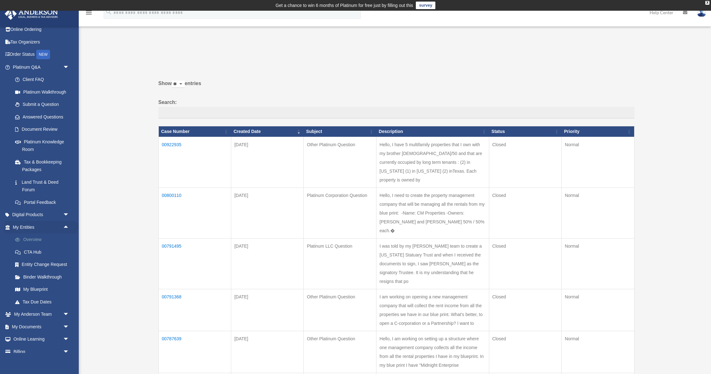 This screenshot has width=711, height=374. I want to click on select: Showentries, so click(178, 84).